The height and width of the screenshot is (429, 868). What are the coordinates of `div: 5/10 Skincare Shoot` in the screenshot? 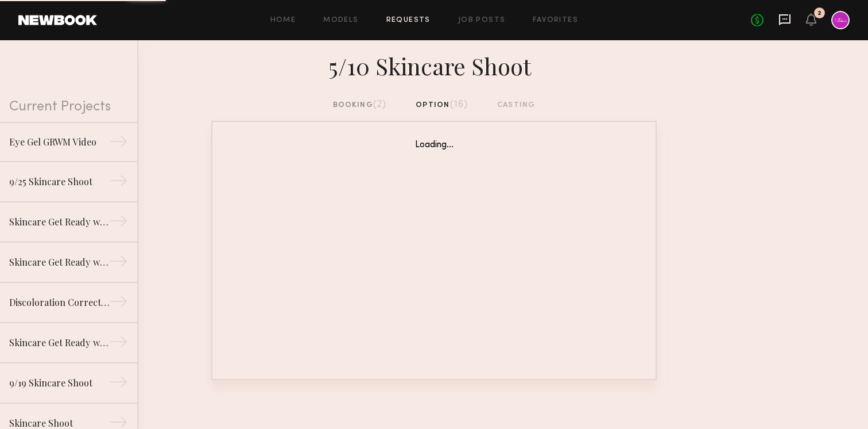 It's located at (434, 65).